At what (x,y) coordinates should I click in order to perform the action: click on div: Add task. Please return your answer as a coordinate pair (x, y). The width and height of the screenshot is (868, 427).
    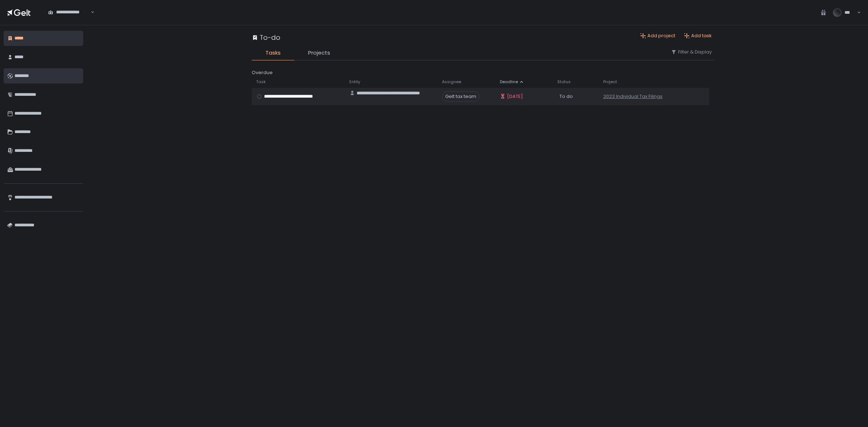
    Looking at the image, I should click on (698, 36).